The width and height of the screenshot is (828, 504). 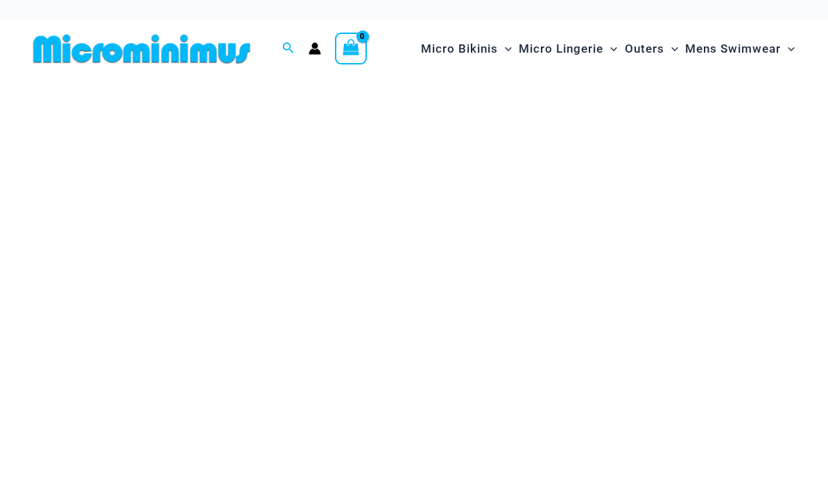 What do you see at coordinates (466, 48) in the screenshot?
I see `a: Micro BikinisMenu ToggleMenu Toggle` at bounding box center [466, 48].